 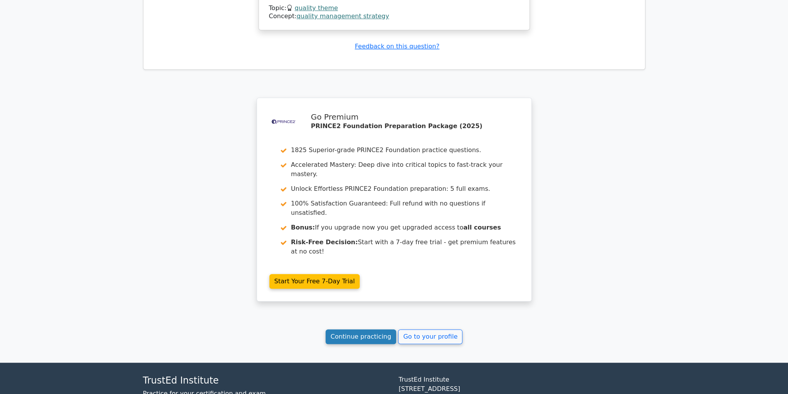 What do you see at coordinates (397, 46) in the screenshot?
I see `a: Feedback on this question?` at bounding box center [397, 46].